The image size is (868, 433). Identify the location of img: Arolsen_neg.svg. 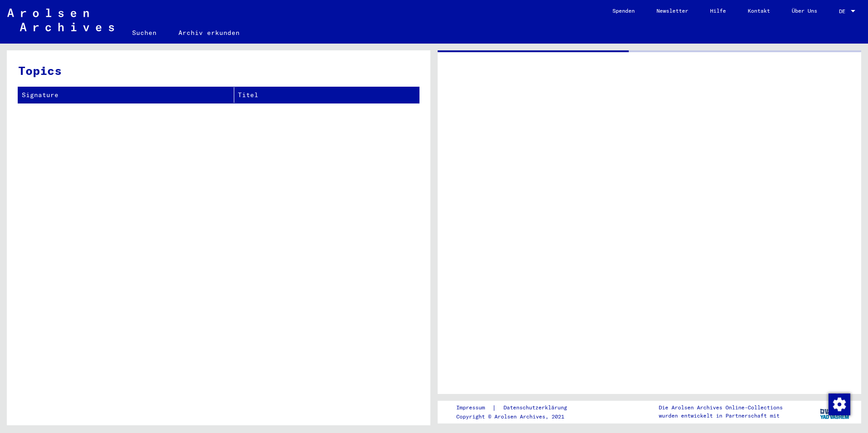
(60, 20).